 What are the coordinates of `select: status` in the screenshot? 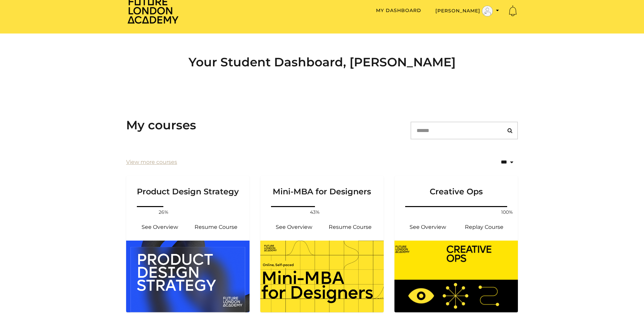 It's located at (495, 162).